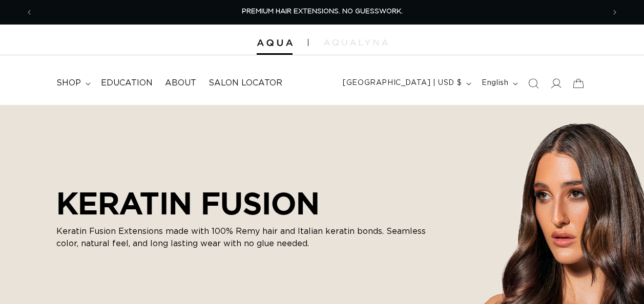 This screenshot has height=304, width=644. I want to click on span: About, so click(180, 83).